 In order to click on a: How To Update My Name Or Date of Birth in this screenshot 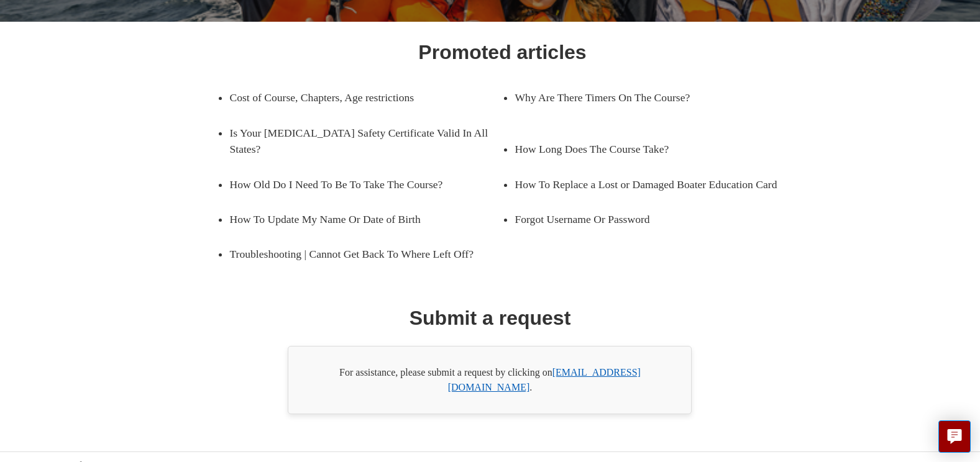, I will do `click(356, 219)`.